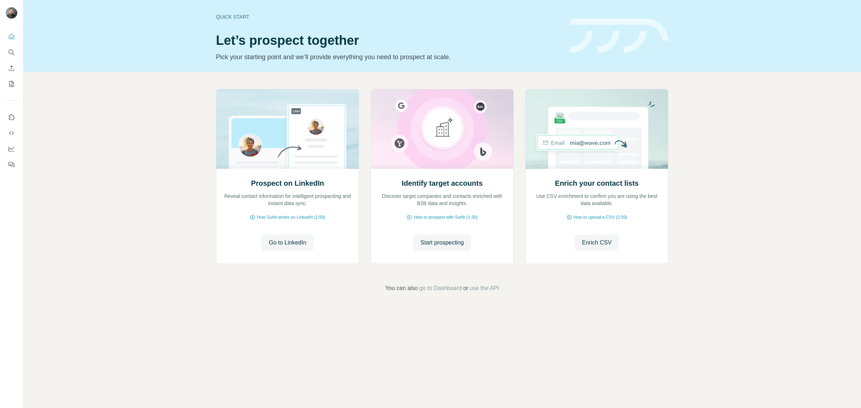 The image size is (861, 408). Describe the element at coordinates (291, 217) in the screenshot. I see `span: How Surfe works on LinkedIn (1:58)` at that location.